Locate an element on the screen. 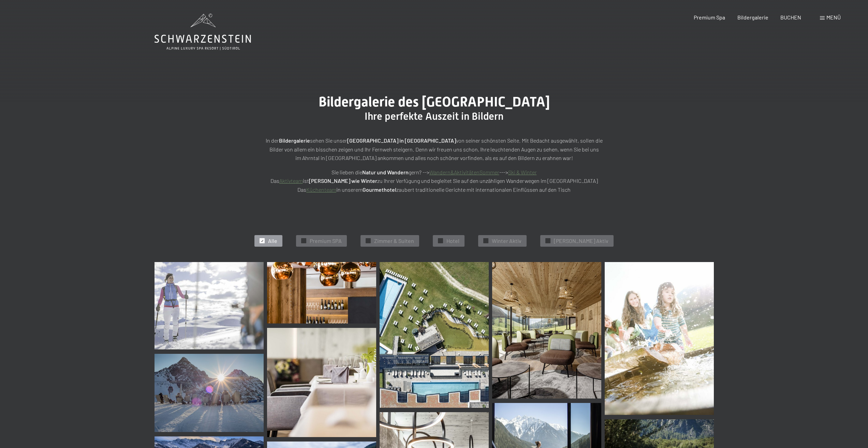  span: Hotel is located at coordinates (453, 241).